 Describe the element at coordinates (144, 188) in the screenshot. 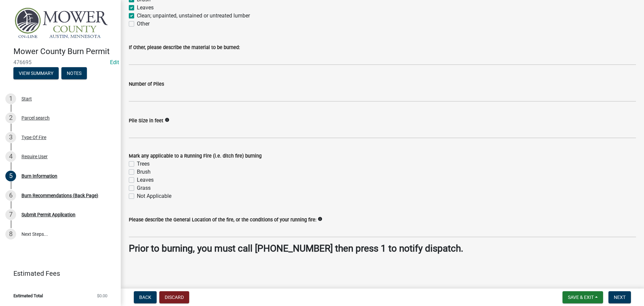

I see `label: Grass` at that location.